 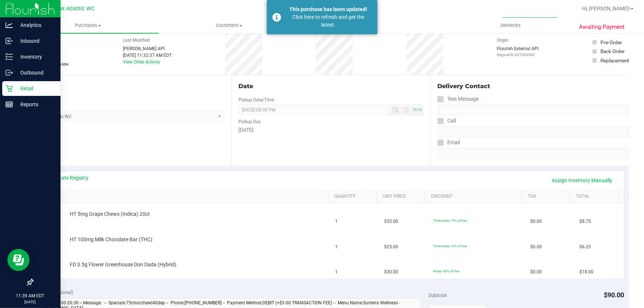 I want to click on span: Purchases, so click(x=89, y=26).